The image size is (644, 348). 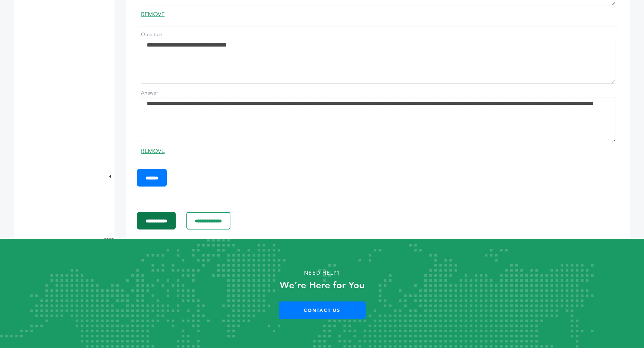 What do you see at coordinates (166, 35) in the screenshot?
I see `label: Question` at bounding box center [166, 35].